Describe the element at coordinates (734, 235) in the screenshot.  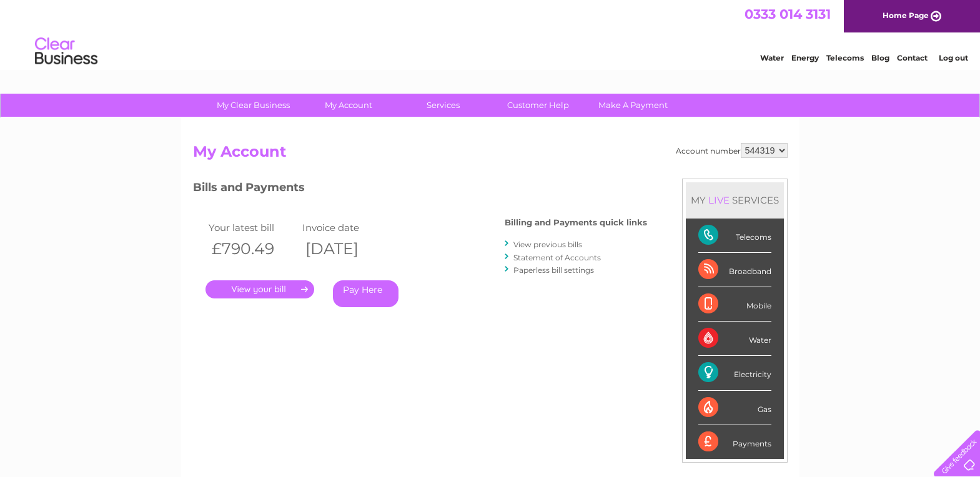
I see `div: Telecoms` at that location.